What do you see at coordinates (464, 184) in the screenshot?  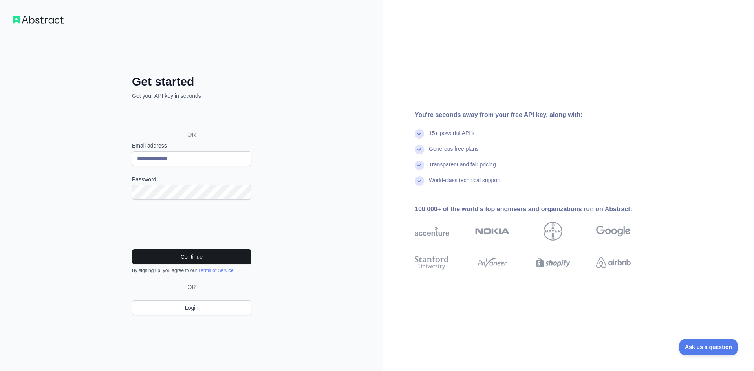 I see `div: World-class technical support` at bounding box center [464, 184].